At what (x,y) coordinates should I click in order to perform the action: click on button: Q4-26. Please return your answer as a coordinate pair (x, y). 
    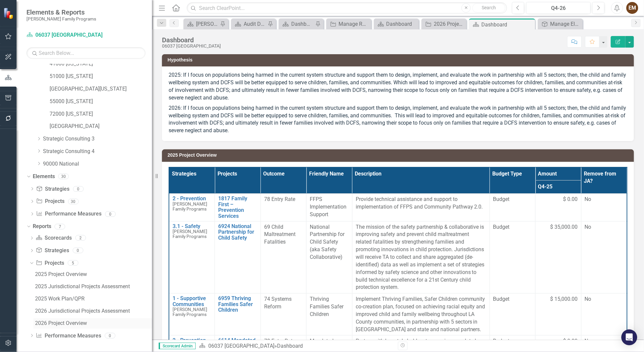
    Looking at the image, I should click on (558, 8).